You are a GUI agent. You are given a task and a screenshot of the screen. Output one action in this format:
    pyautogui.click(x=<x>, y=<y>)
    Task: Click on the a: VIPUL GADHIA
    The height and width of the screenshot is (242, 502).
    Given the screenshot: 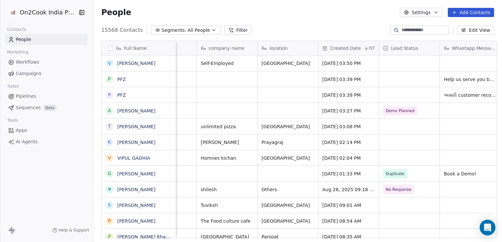 What is the action you would take?
    pyautogui.click(x=134, y=158)
    